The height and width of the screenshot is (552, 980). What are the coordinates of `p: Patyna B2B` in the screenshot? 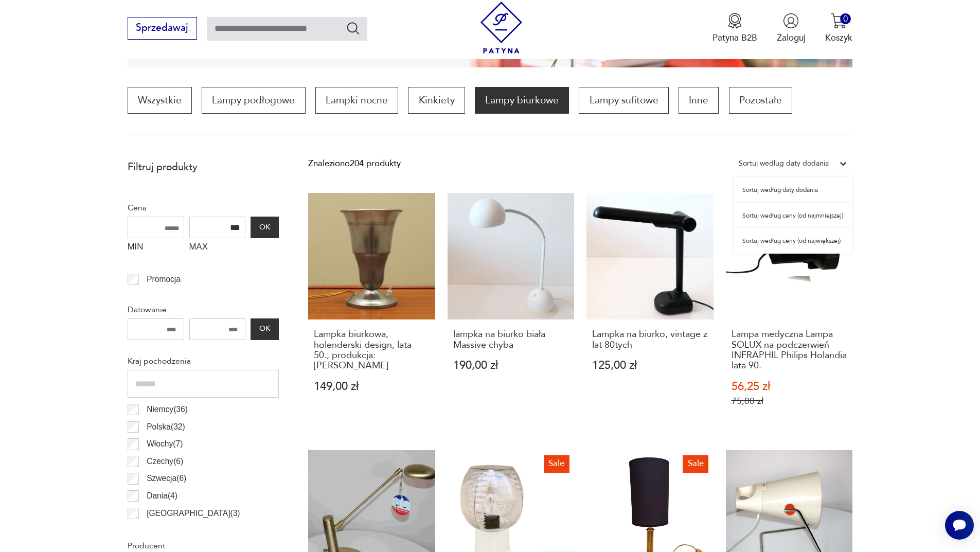 It's located at (735, 38).